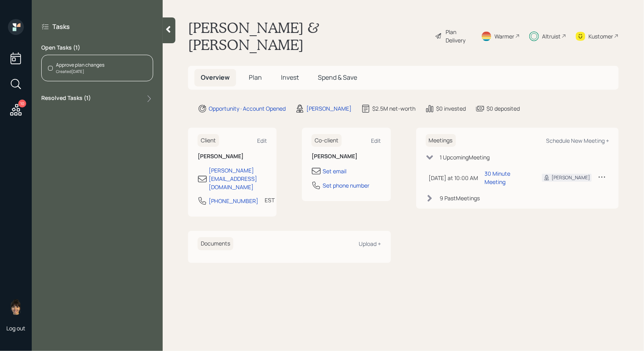 Image resolution: width=644 pixels, height=351 pixels. What do you see at coordinates (215, 78) in the screenshot?
I see `span: Overview` at bounding box center [215, 78].